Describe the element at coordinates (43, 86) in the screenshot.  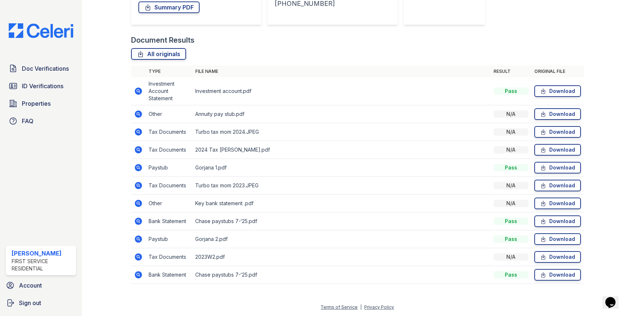
I see `span: ID Verifications` at that location.